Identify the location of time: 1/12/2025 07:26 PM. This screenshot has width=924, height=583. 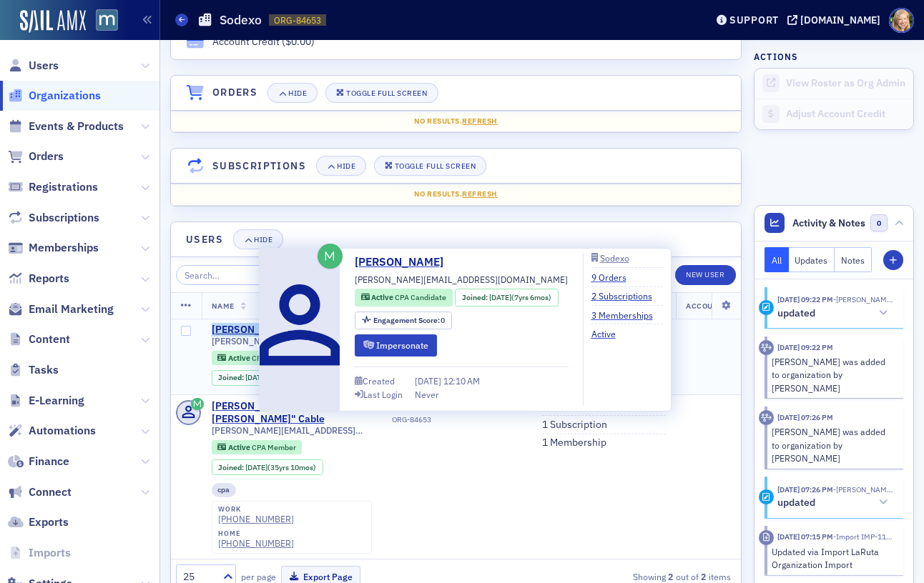
(805, 417).